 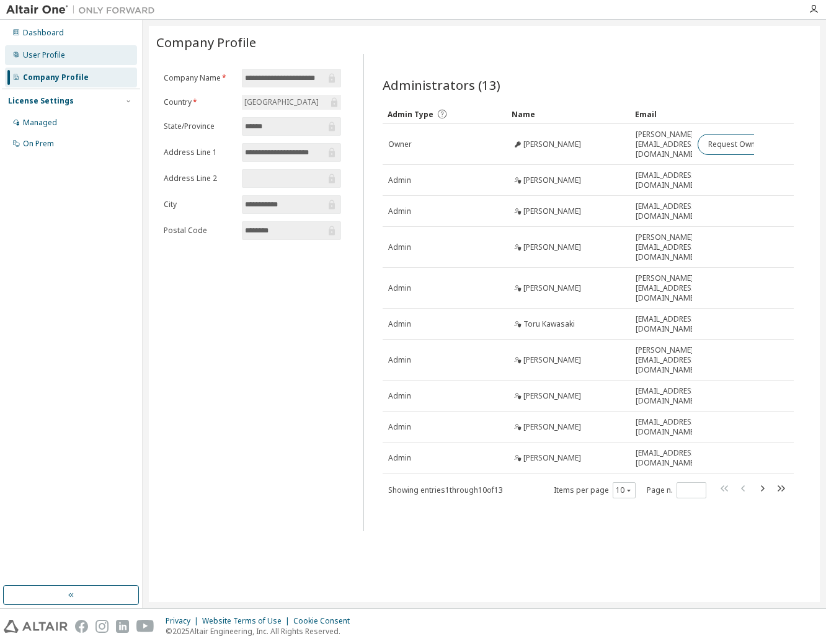 I want to click on div: Company Profile, so click(x=56, y=78).